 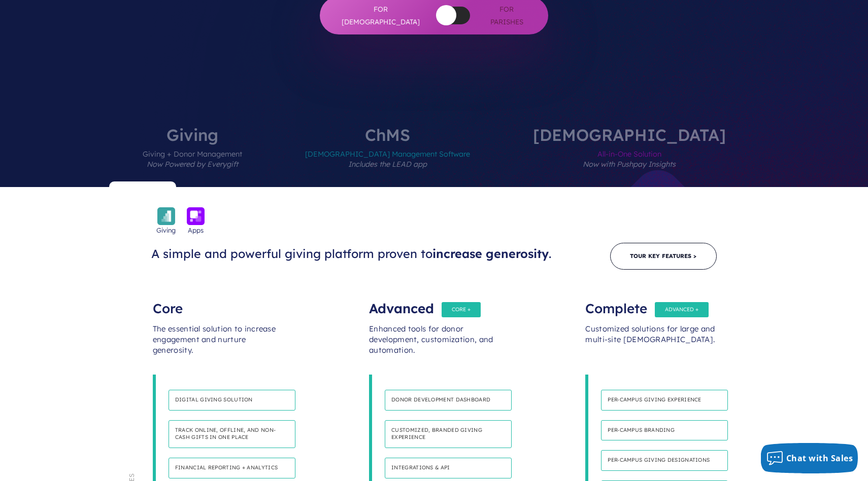 I want to click on a: Tour Key Features >, so click(x=663, y=256).